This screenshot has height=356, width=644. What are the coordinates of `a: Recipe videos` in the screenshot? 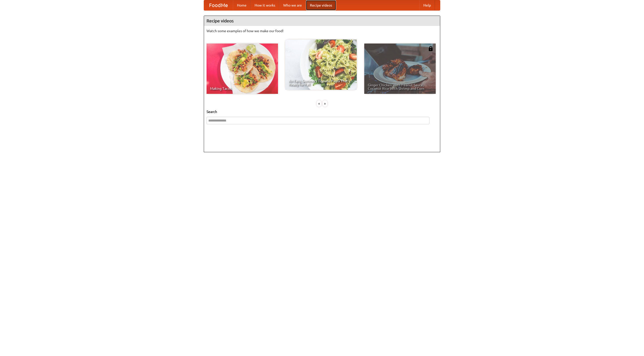 It's located at (321, 6).